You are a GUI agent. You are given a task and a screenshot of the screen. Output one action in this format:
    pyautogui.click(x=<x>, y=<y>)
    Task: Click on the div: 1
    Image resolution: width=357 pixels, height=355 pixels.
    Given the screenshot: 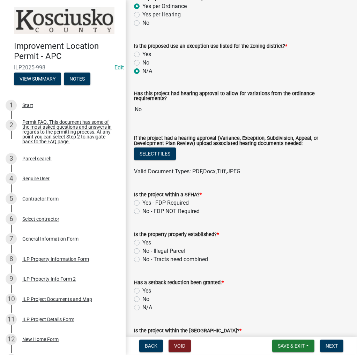 What is the action you would take?
    pyautogui.click(x=11, y=105)
    